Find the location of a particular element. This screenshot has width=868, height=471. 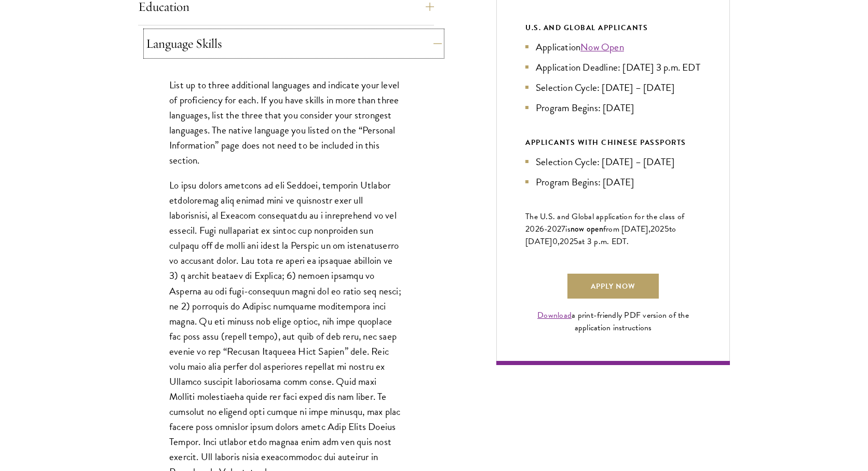

p: List up to three additional languages and indicate your level of proficiency for each. If you hav... is located at coordinates (286, 122).